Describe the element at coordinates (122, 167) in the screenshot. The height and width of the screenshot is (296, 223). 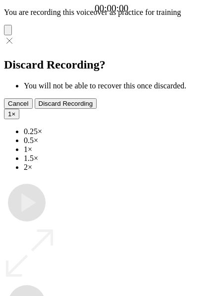
I see `li: 2×` at that location.